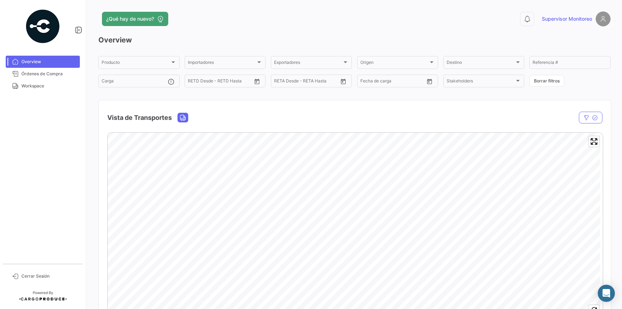 The image size is (622, 309). What do you see at coordinates (308, 63) in the screenshot?
I see `span: Exportadores` at bounding box center [308, 63].